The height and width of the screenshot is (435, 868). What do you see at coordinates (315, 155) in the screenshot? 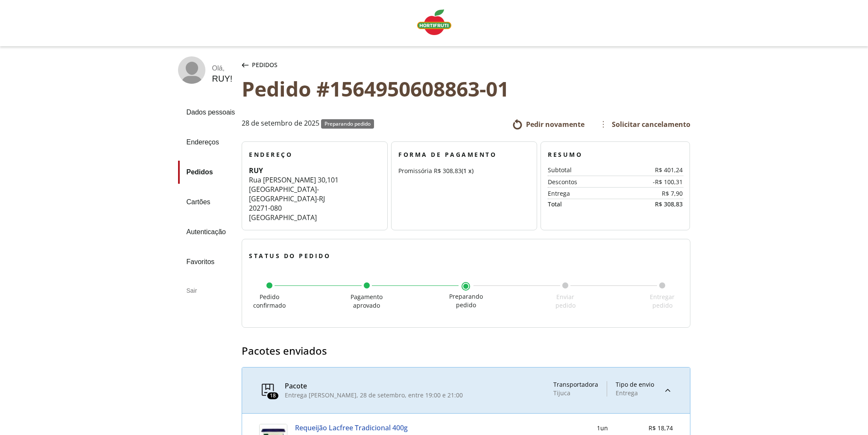
I see `h3: Endereço` at bounding box center [315, 155].